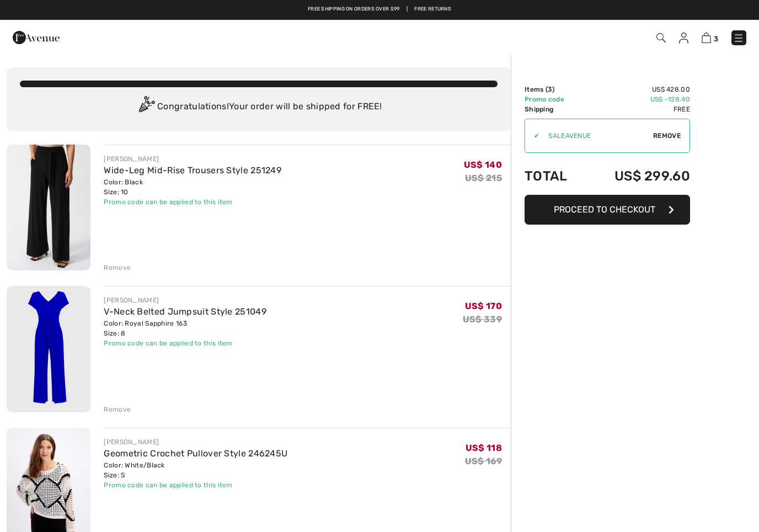  What do you see at coordinates (192, 170) in the screenshot?
I see `a: Wide-Leg Mid-Rise Trousers Style 251249` at bounding box center [192, 170].